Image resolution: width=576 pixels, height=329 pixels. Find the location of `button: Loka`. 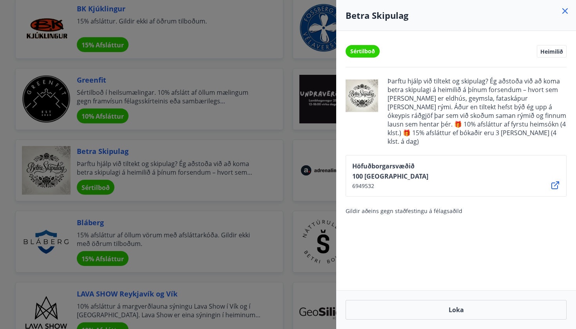

button: Loka is located at coordinates (456, 310).